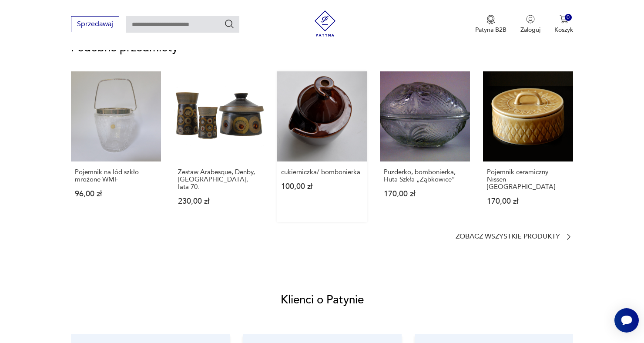  Describe the element at coordinates (491, 19) in the screenshot. I see `img: Ikona medalu` at that location.